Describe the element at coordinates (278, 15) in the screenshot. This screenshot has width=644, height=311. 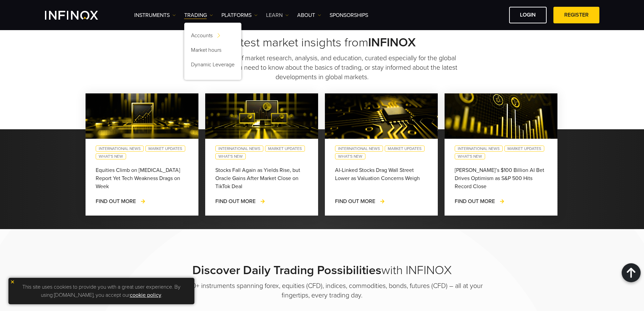
I see `a: Learn` at that location.